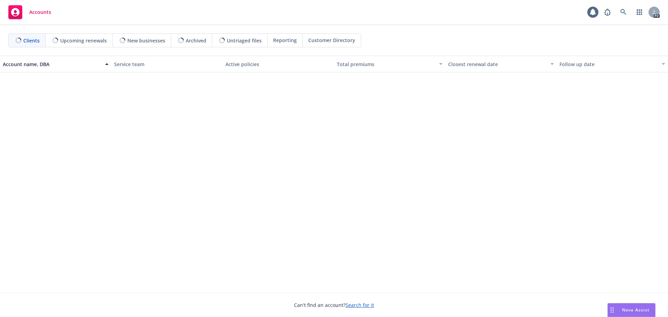 The height and width of the screenshot is (317, 668). I want to click on span: Untriaged files, so click(244, 40).